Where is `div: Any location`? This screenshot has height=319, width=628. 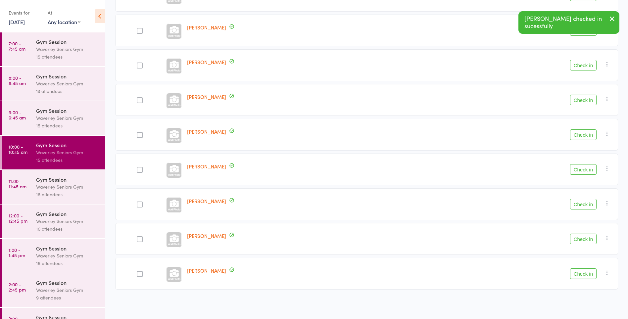
div: Any location is located at coordinates (64, 22).